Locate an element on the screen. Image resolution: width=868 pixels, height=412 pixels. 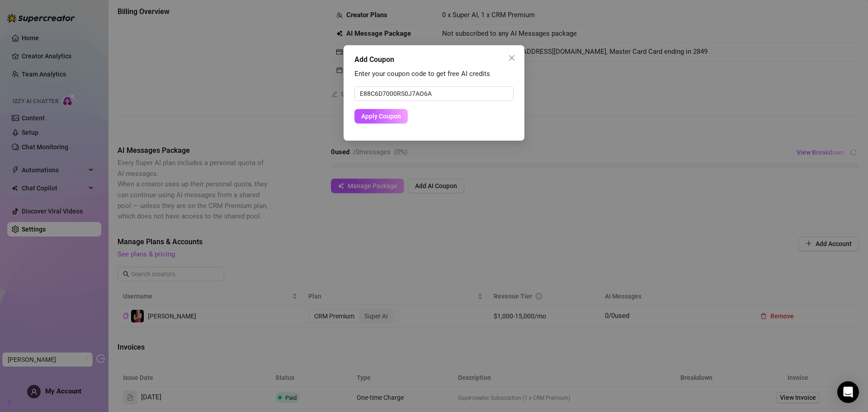
div: Enter your coupon code to get free AI credits is located at coordinates (434, 74).